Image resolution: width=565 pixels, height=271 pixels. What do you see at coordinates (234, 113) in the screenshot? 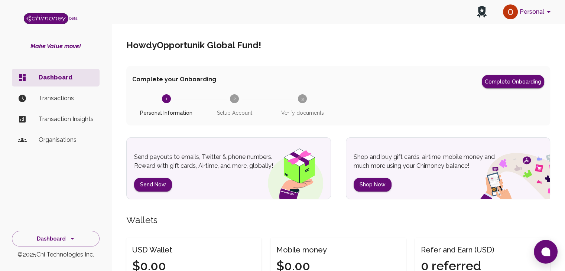
I see `span: Setup Account` at bounding box center [234, 113].